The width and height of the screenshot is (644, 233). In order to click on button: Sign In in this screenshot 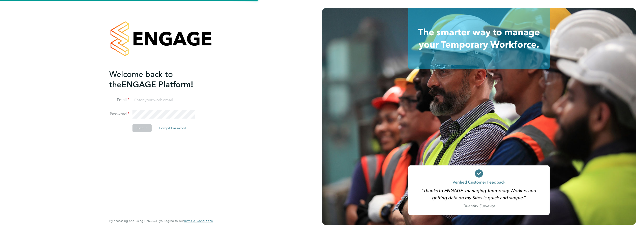, I will do `click(142, 128)`.